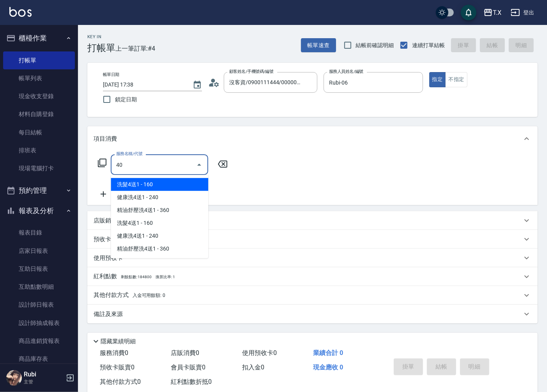 This screenshot has width=547, height=392. I want to click on div: 備註及來源, so click(312, 314).